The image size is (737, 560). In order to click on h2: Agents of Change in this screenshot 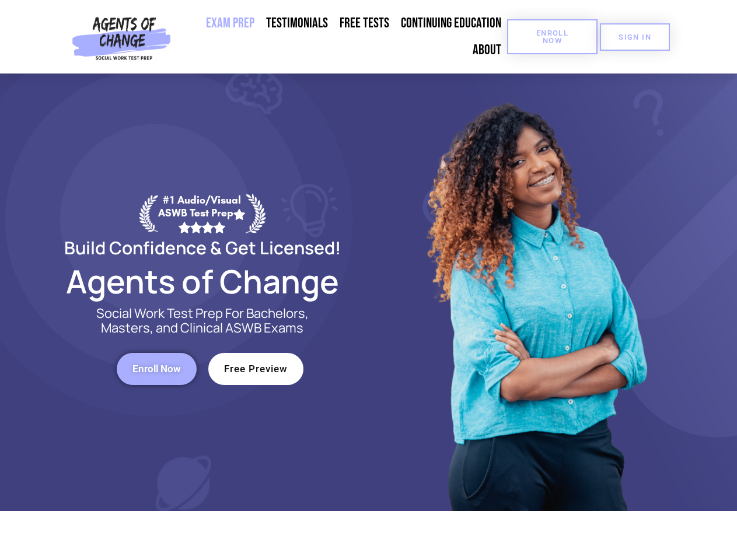, I will do `click(203, 281)`.